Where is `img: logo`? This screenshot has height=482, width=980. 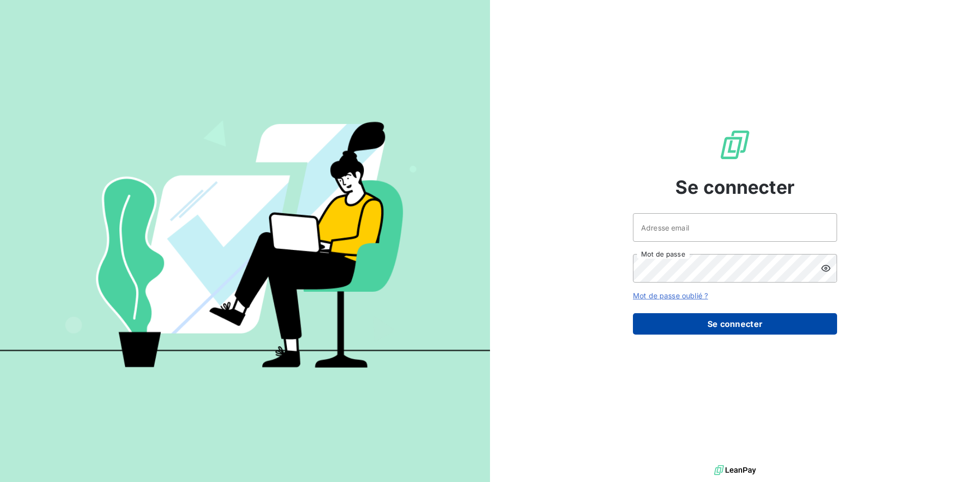 img: logo is located at coordinates (735, 470).